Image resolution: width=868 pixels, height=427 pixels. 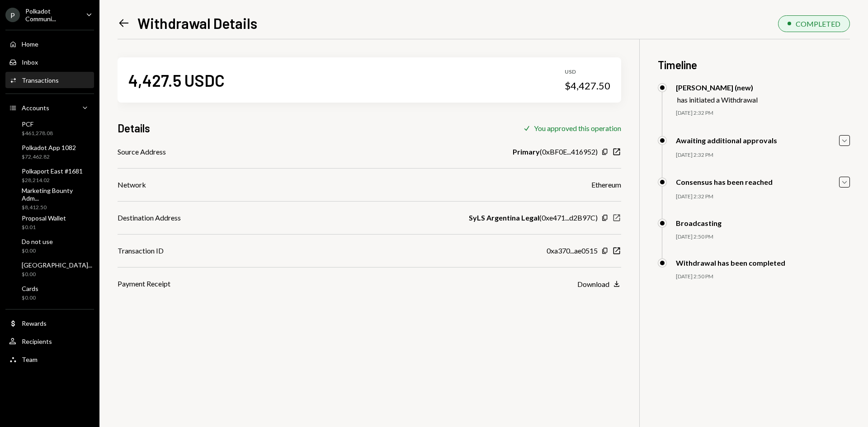 What do you see at coordinates (134, 128) in the screenshot?
I see `h3: Details` at bounding box center [134, 128].